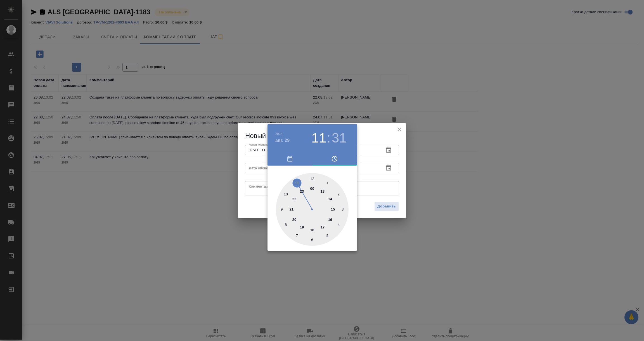 This screenshot has width=644, height=341. Describe the element at coordinates (282, 141) in the screenshot. I see `button: авг. 29` at that location.